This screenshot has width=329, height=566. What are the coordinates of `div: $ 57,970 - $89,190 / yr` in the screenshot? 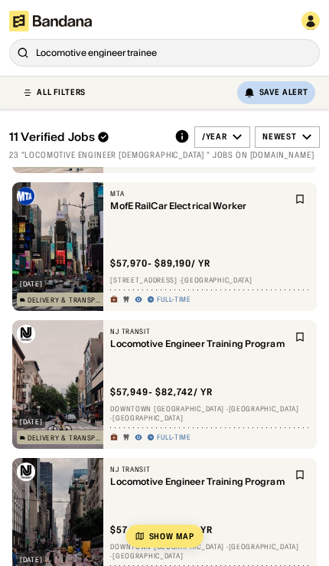 It's located at (160, 263).